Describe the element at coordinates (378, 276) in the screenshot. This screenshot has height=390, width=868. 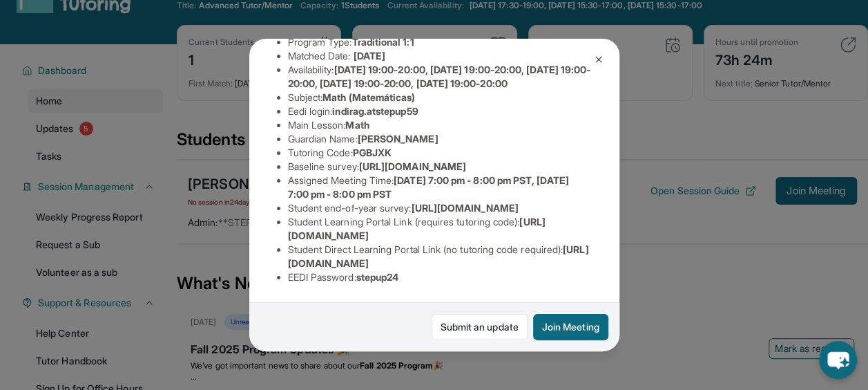
I see `span: stepup24` at that location.